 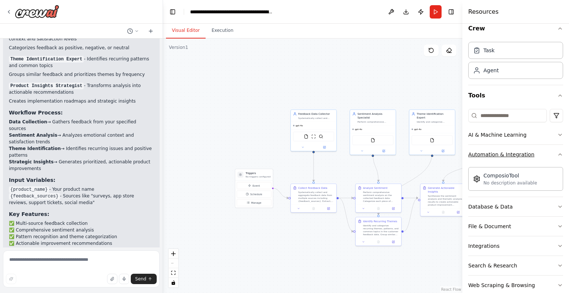 What do you see at coordinates (32, 180) in the screenshot?
I see `strong: Input Variables:` at bounding box center [32, 180].